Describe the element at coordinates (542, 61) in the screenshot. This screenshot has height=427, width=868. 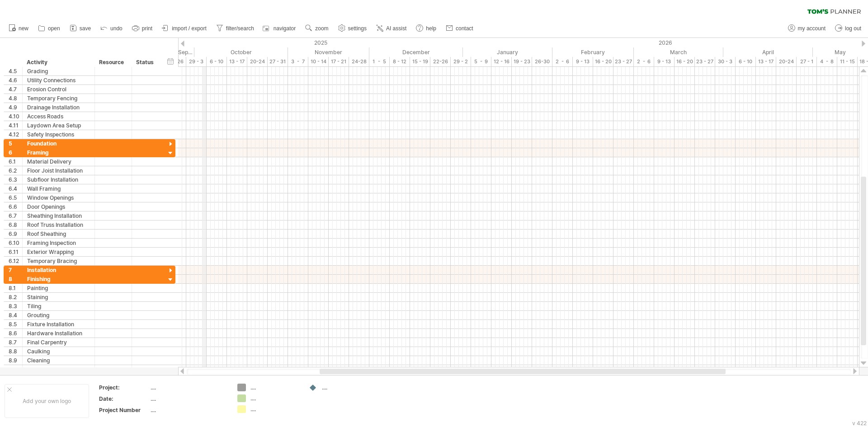
I see `div: 26-30` at that location.